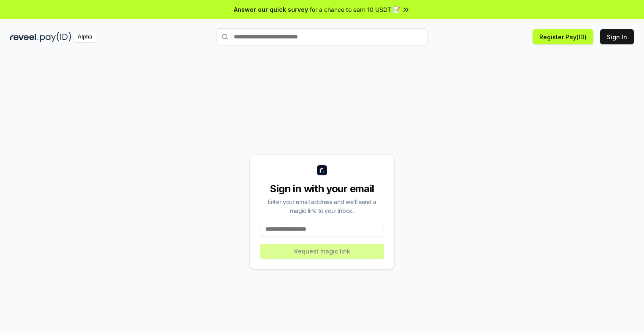 This screenshot has height=335, width=644. Describe the element at coordinates (55, 37) in the screenshot. I see `img: pay_id` at that location.